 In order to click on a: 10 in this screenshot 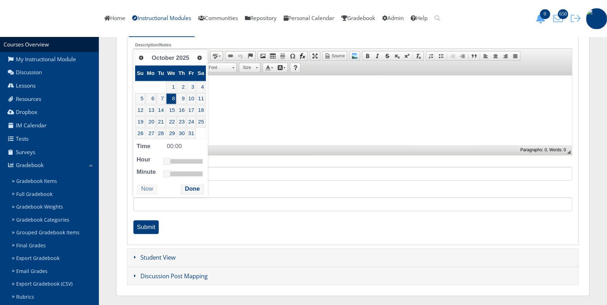, I will do `click(191, 99)`.